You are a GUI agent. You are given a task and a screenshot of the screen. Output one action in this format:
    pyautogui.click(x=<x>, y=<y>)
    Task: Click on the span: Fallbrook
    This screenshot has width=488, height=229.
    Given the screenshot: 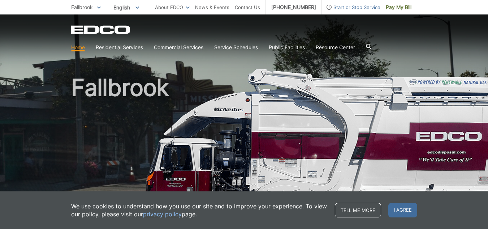 What is the action you would take?
    pyautogui.click(x=82, y=7)
    